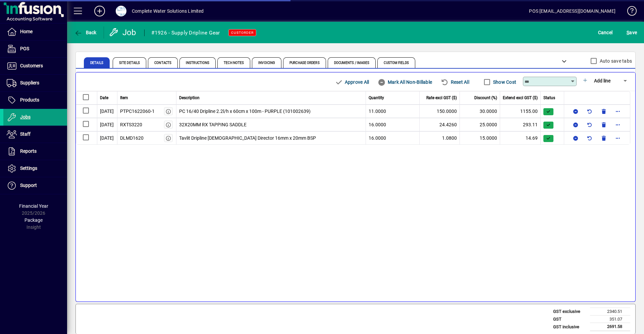 This screenshot has height=334, width=644. I want to click on span: Settings, so click(29, 168).